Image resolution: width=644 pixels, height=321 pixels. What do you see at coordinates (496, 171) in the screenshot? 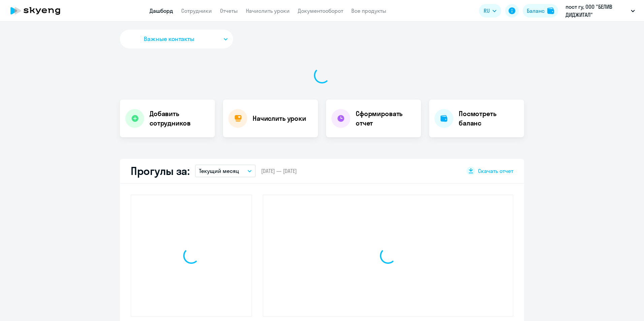
I see `span: Скачать отчет` at bounding box center [496, 171].